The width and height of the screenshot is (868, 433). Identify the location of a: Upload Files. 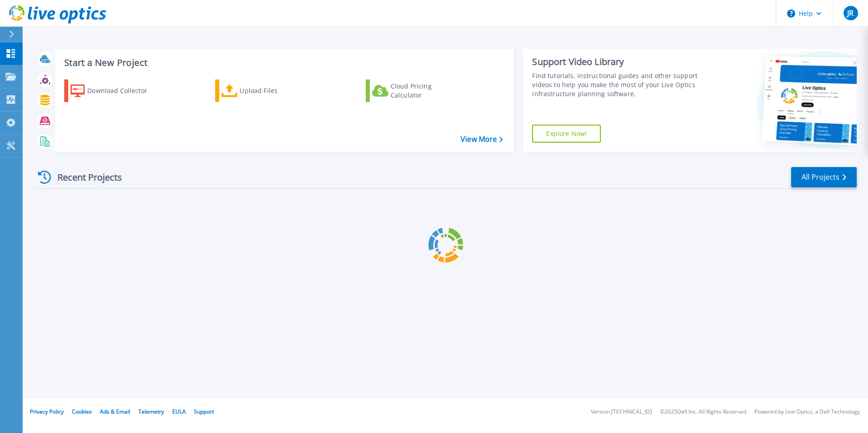
(265, 91).